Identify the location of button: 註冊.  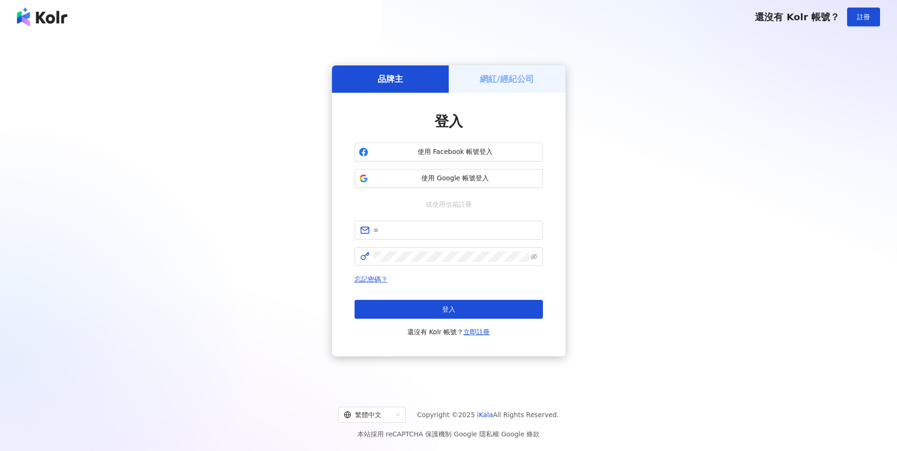
(864, 17).